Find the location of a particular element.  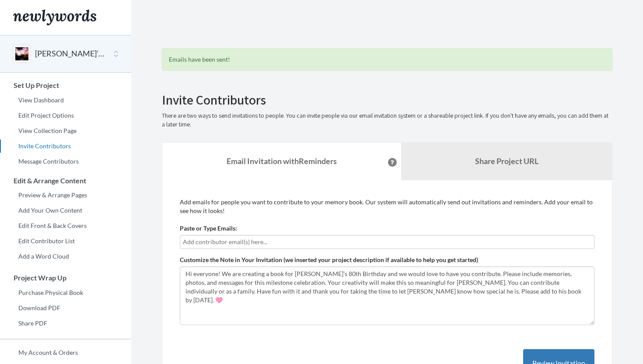

h2: Invite Contributors is located at coordinates (387, 100).